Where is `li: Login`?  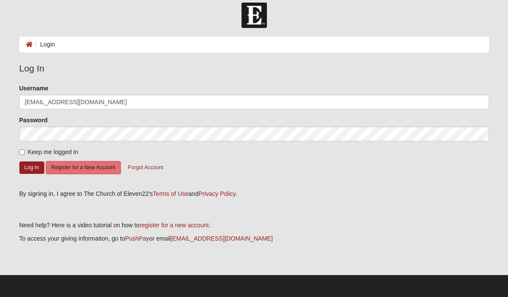
li: Login is located at coordinates (44, 44).